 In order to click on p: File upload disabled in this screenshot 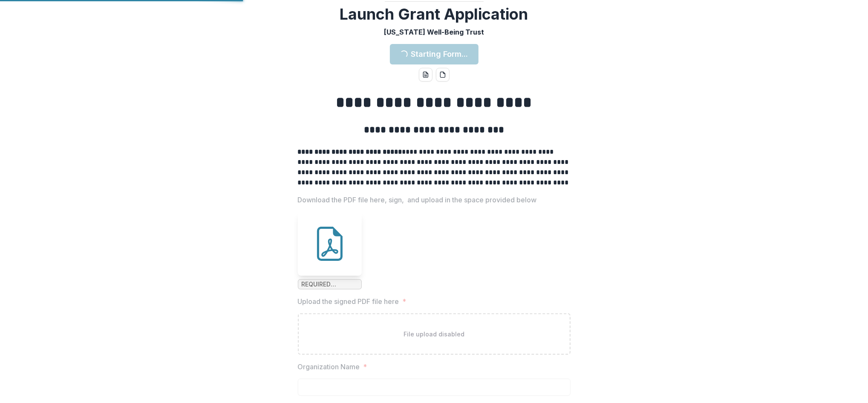, I will do `click(434, 333)`.